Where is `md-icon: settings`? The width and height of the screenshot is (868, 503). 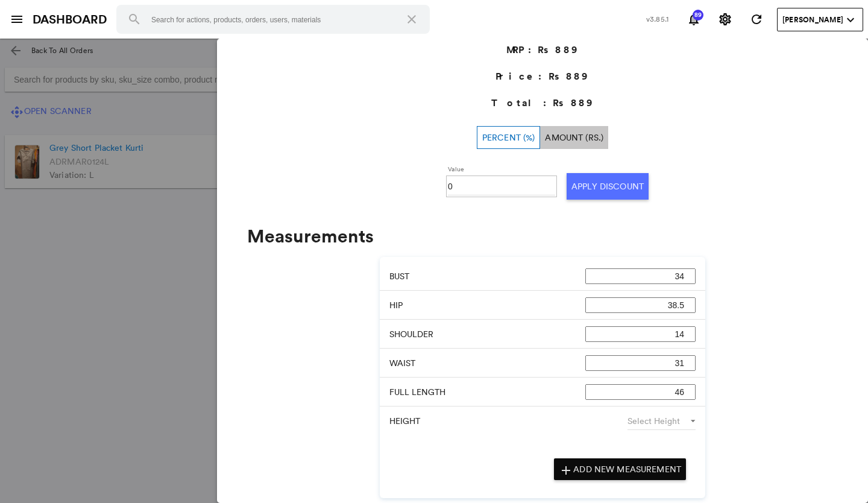
md-icon: settings is located at coordinates (725, 19).